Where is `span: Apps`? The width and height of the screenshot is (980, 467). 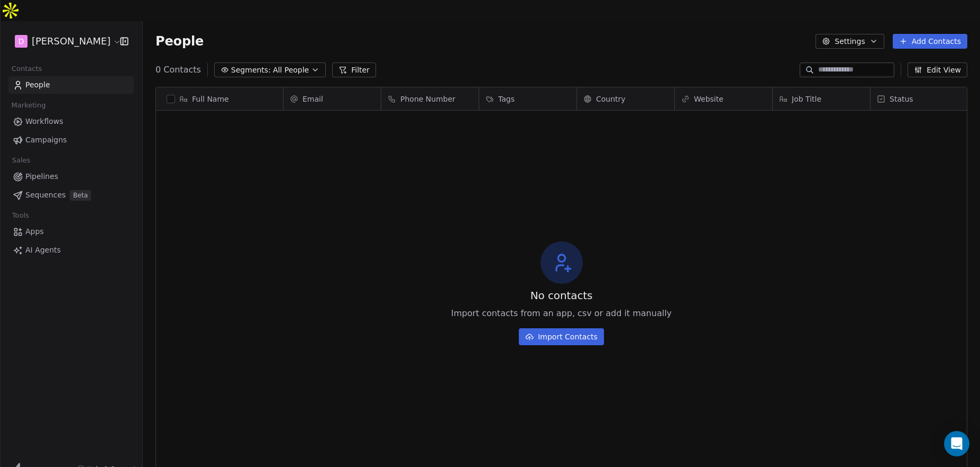
span: Apps is located at coordinates (34, 231).